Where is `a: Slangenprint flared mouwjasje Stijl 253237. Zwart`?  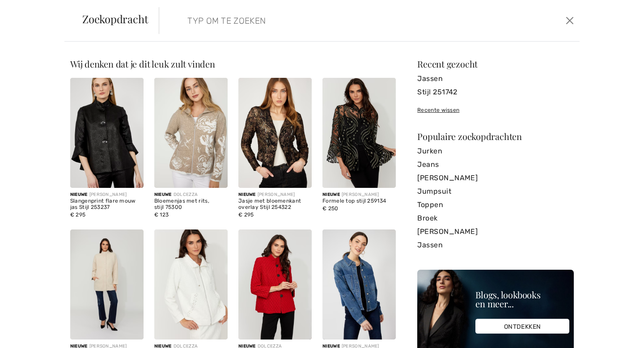
a: Slangenprint flared mouwjasje Stijl 253237. Zwart is located at coordinates (107, 133).